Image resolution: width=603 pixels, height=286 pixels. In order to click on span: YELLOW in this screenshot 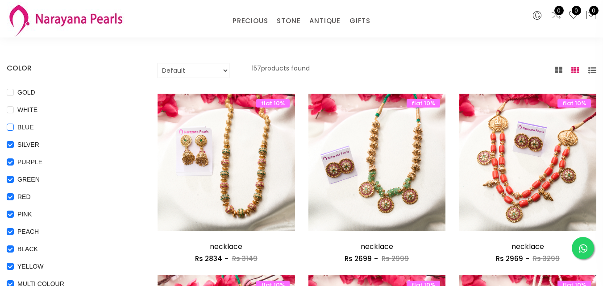, I will do `click(30, 266)`.